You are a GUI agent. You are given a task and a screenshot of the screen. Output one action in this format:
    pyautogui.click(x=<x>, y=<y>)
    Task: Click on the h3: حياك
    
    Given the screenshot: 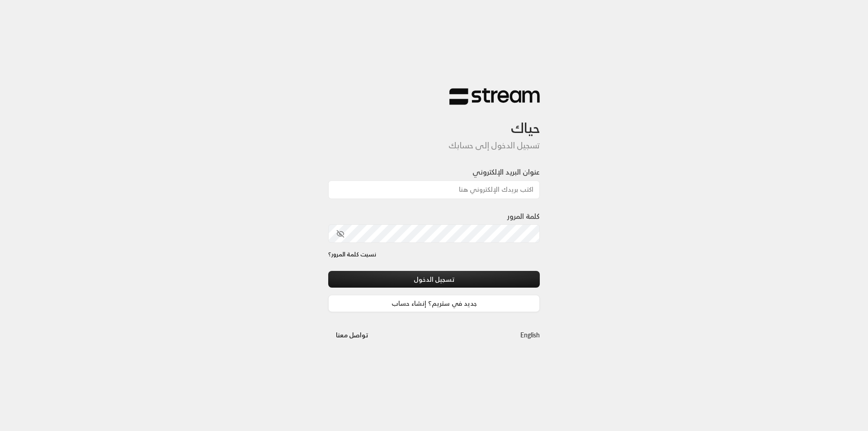 What is the action you would take?
    pyautogui.click(x=434, y=120)
    